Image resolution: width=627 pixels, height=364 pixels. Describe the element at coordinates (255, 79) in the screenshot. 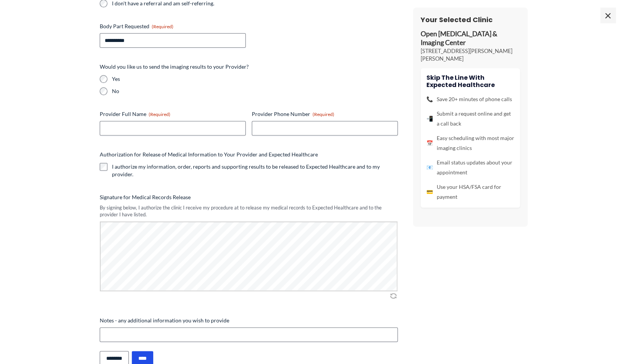

I see `label: Yes` at that location.